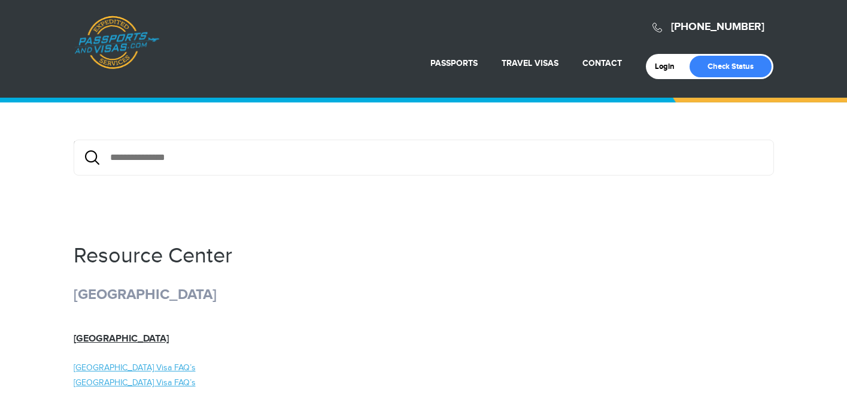  What do you see at coordinates (602, 63) in the screenshot?
I see `a: Contact` at bounding box center [602, 63].